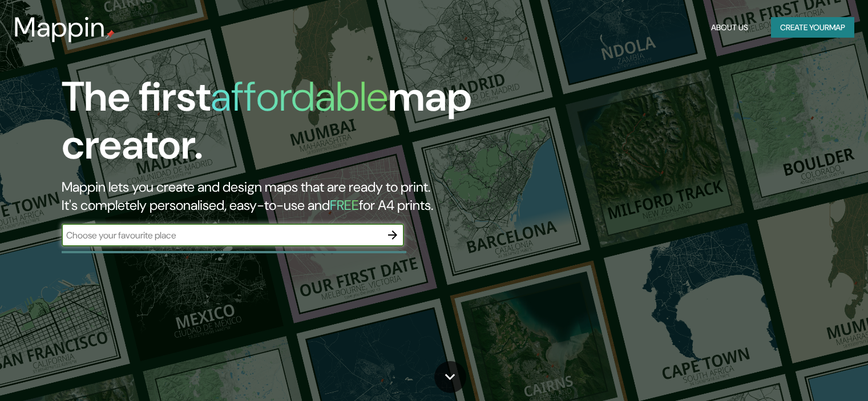 This screenshot has height=401, width=868. I want to click on h5: FREE, so click(344, 205).